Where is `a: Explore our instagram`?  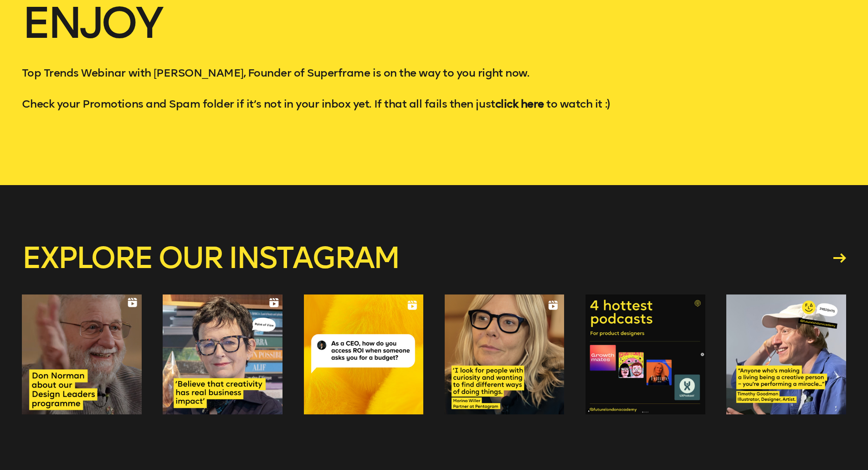
a: Explore our instagram is located at coordinates (434, 258).